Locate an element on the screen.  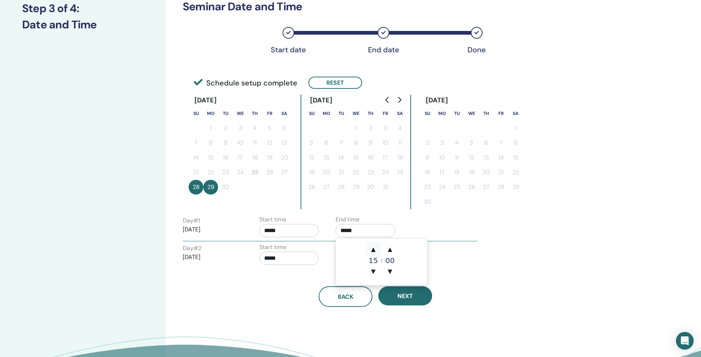
span: Schedule setup complete is located at coordinates (245, 83).